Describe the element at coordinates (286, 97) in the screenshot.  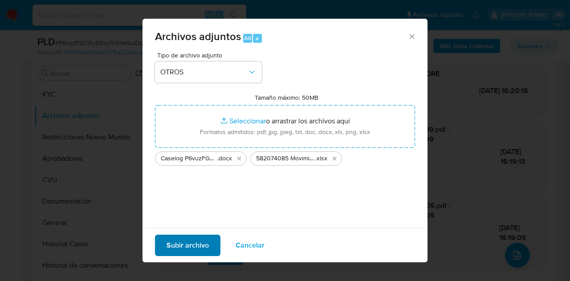
I see `label: Tamaño máximo: 50MB` at that location.